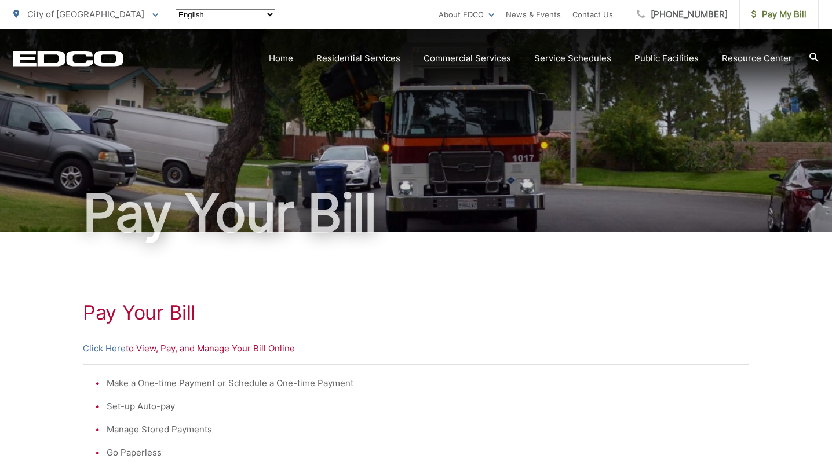 The image size is (832, 462). Describe the element at coordinates (225, 14) in the screenshot. I see `select: Select a language` at that location.